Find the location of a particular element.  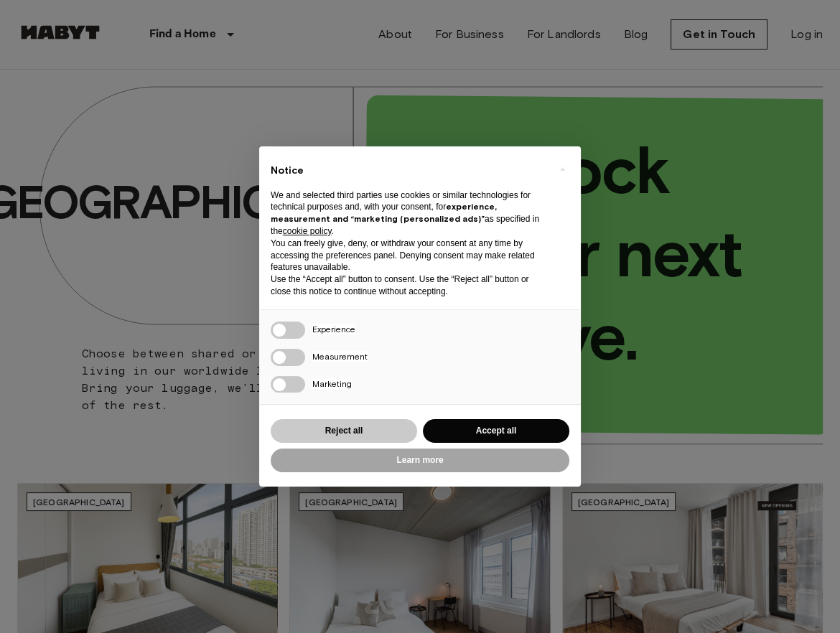

strong: experience, measurement and “marketing (personalized ads)” is located at coordinates (383, 212).